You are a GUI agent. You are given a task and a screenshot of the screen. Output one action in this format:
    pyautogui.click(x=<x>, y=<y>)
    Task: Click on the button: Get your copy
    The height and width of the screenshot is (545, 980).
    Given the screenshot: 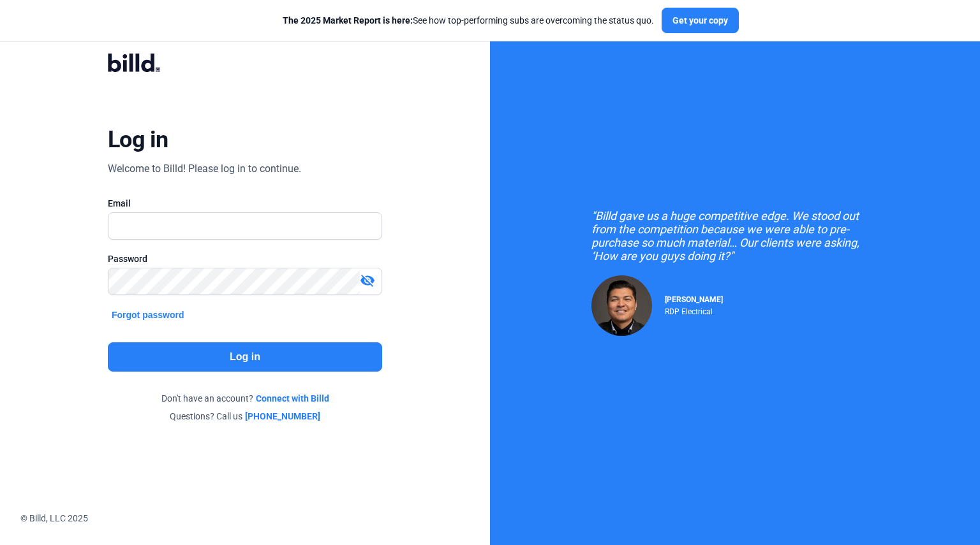 What is the action you would take?
    pyautogui.click(x=700, y=20)
    